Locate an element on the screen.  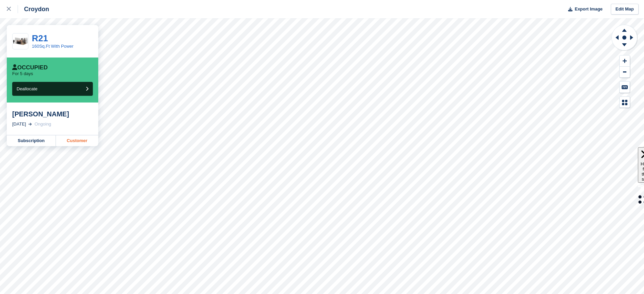
span: Export Image is located at coordinates (589, 9).